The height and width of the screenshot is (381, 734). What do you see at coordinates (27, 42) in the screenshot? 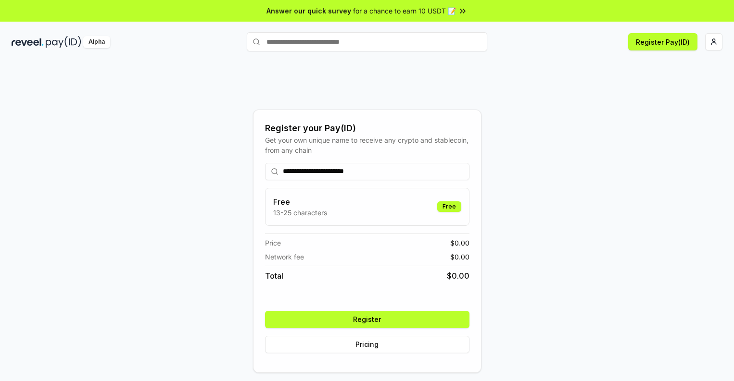
I see `img: reveel_dark` at bounding box center [27, 42].